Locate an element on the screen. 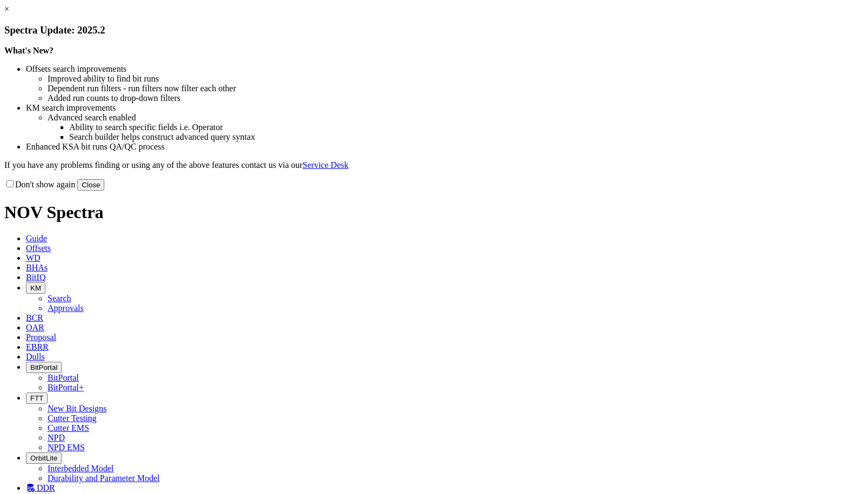 Image resolution: width=868 pixels, height=494 pixels. li: Added run counts to drop-down filters is located at coordinates (455, 98).